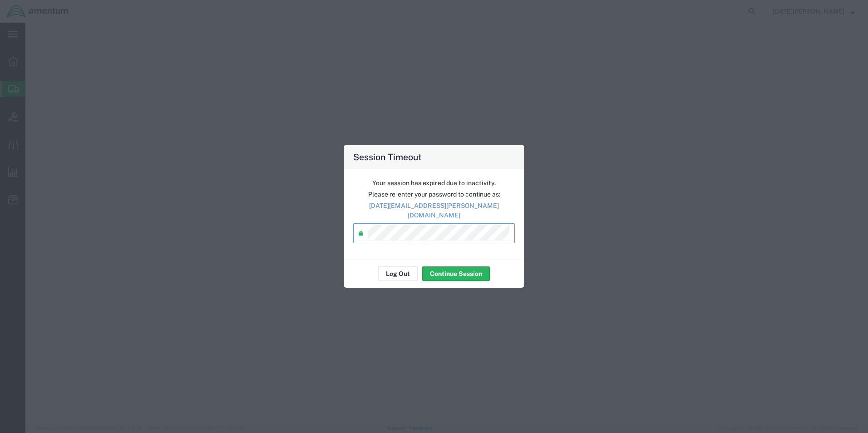  Describe the element at coordinates (456, 274) in the screenshot. I see `button: Continue Session` at that location.